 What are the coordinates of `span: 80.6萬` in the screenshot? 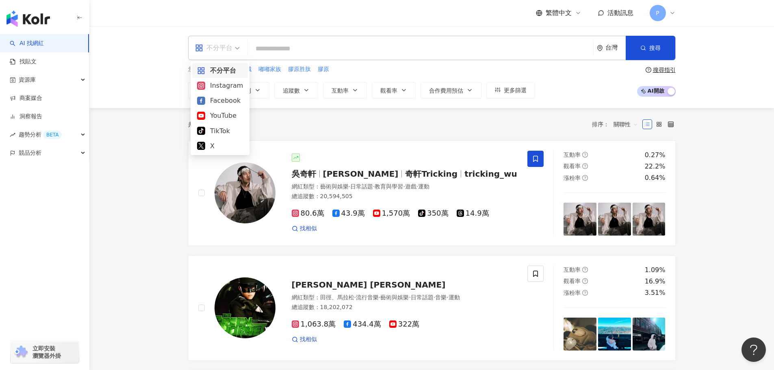 It's located at (308, 213).